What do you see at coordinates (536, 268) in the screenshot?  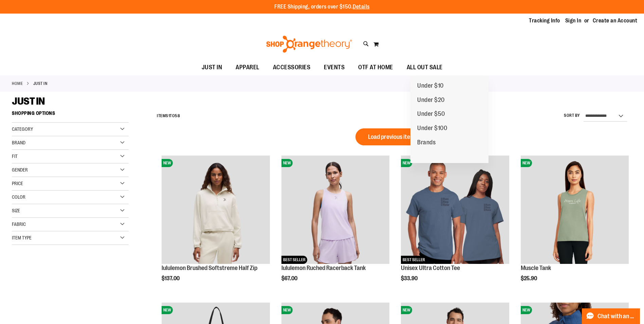 I see `a: Muscle Tank` at bounding box center [536, 268].